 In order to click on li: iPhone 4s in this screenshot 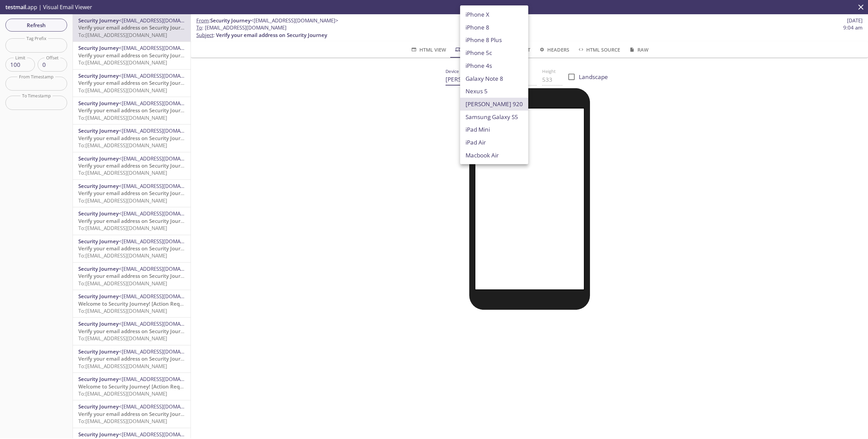, I will do `click(494, 66)`.